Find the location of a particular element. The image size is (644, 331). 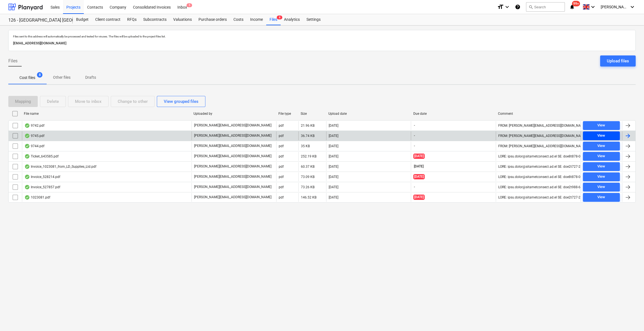

button: View grouped files is located at coordinates (181, 101).